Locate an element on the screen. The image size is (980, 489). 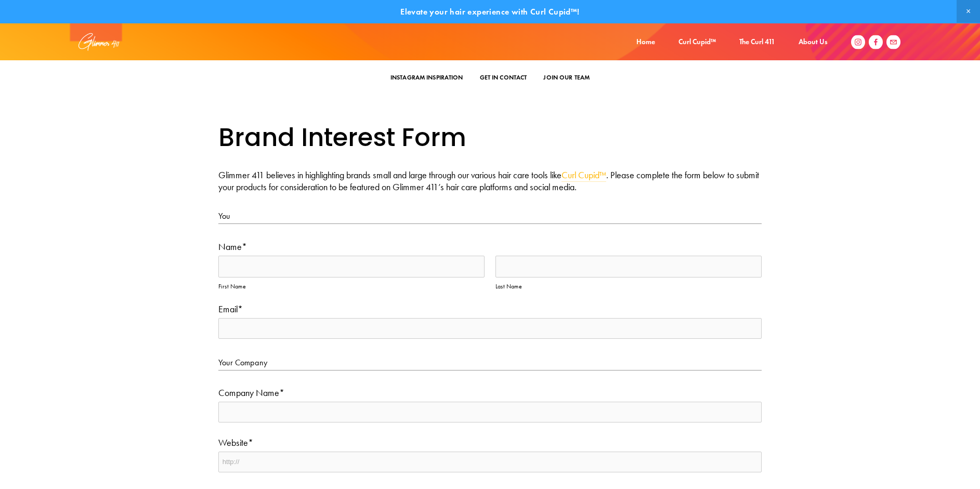
a: Get in Contact is located at coordinates (503, 78).